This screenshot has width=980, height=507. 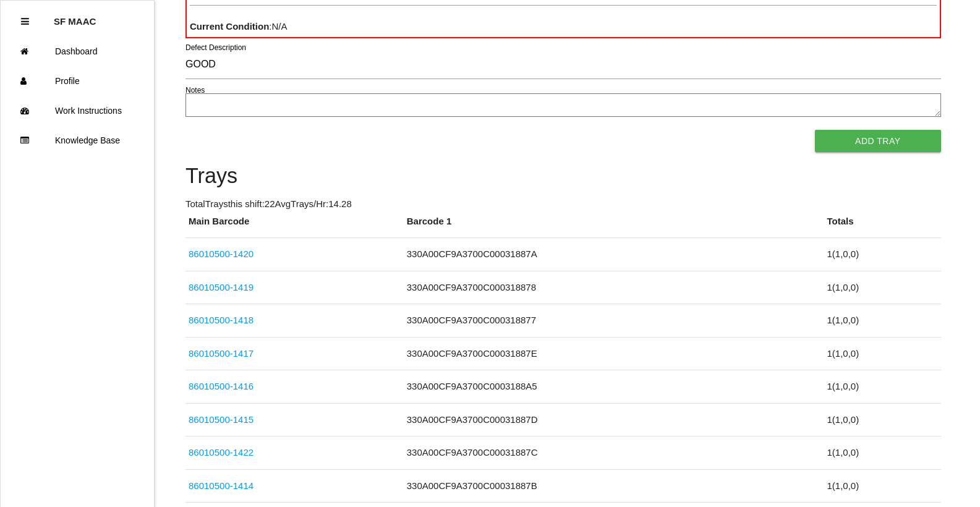 What do you see at coordinates (74, 16) in the screenshot?
I see `p: SF MAAC` at bounding box center [74, 16].